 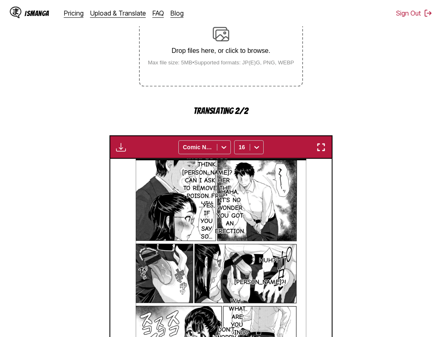 What do you see at coordinates (221, 51) in the screenshot?
I see `p: Drop files here, or click to browse.` at bounding box center [221, 51].